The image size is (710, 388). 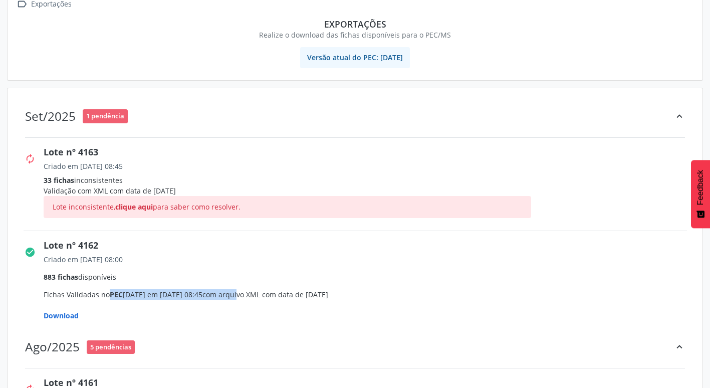 I want to click on div: Lote nº 4162, so click(x=369, y=245).